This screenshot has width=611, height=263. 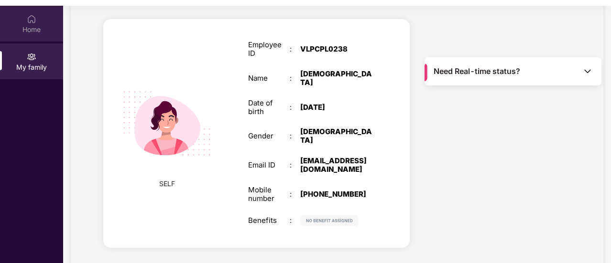 I want to click on span: SELF, so click(x=167, y=184).